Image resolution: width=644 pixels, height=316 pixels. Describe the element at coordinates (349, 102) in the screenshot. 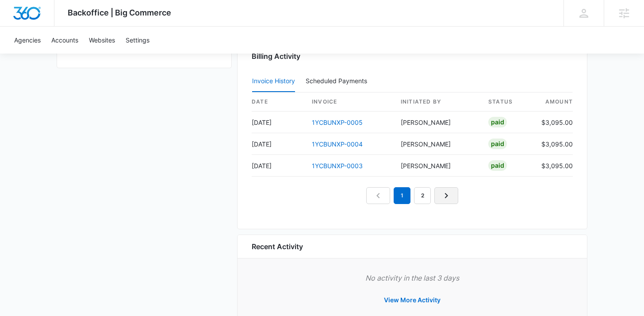

I see `th: invoice` at that location.